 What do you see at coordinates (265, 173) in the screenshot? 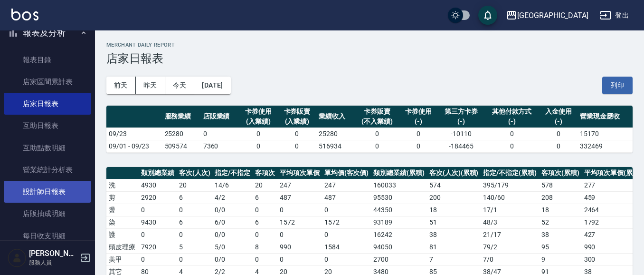
I see `th: 客項次` at bounding box center [265, 173].